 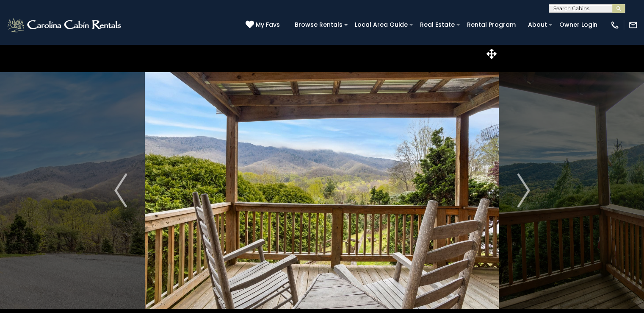 What do you see at coordinates (578, 25) in the screenshot?
I see `a: Owner Login` at bounding box center [578, 25].